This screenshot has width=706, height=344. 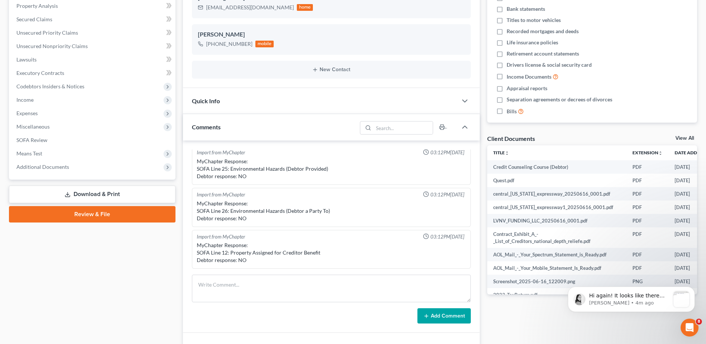 What do you see at coordinates (556, 181) in the screenshot?
I see `td: Quest.pdf` at bounding box center [556, 181].